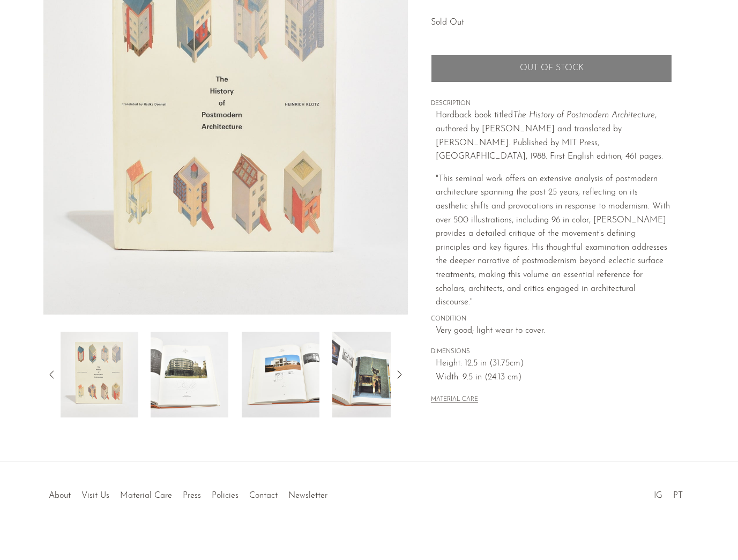 The width and height of the screenshot is (738, 560). Describe the element at coordinates (679, 496) in the screenshot. I see `a: PT` at that location.